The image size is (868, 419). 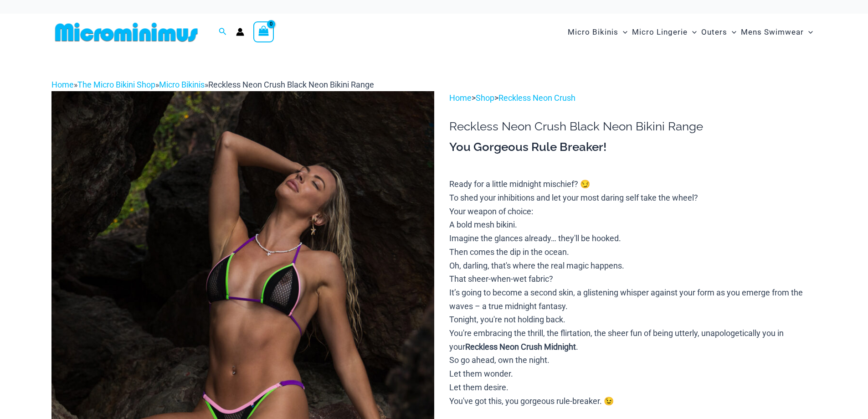 What do you see at coordinates (223, 32) in the screenshot?
I see `a: Search icon link` at bounding box center [223, 32].